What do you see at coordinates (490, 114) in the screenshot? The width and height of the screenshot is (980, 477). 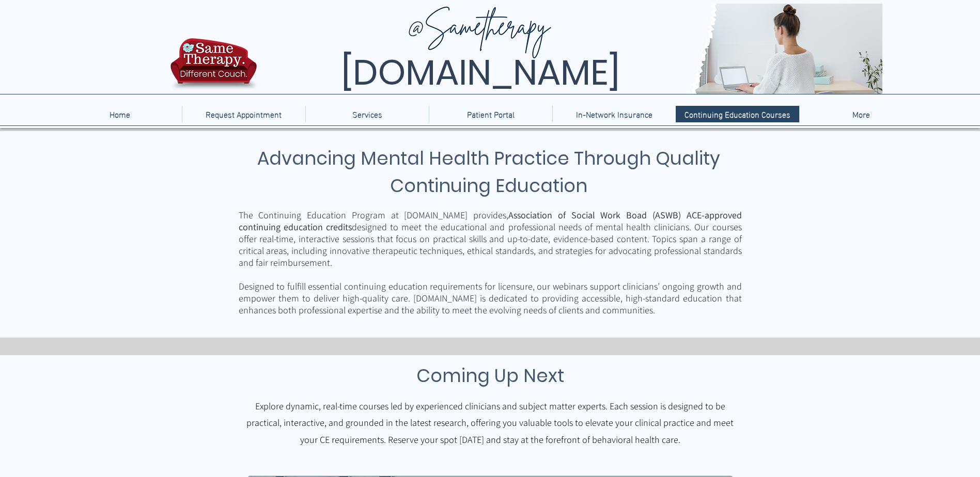 I see `a: Patient Portal` at bounding box center [490, 114].